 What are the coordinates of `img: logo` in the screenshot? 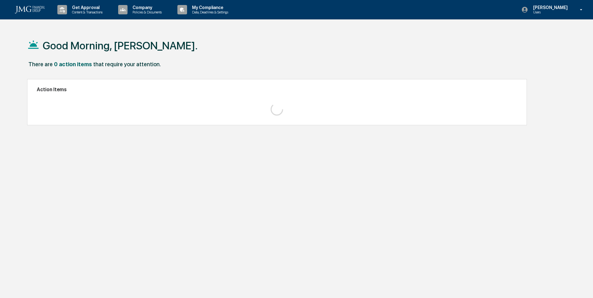 It's located at (30, 10).